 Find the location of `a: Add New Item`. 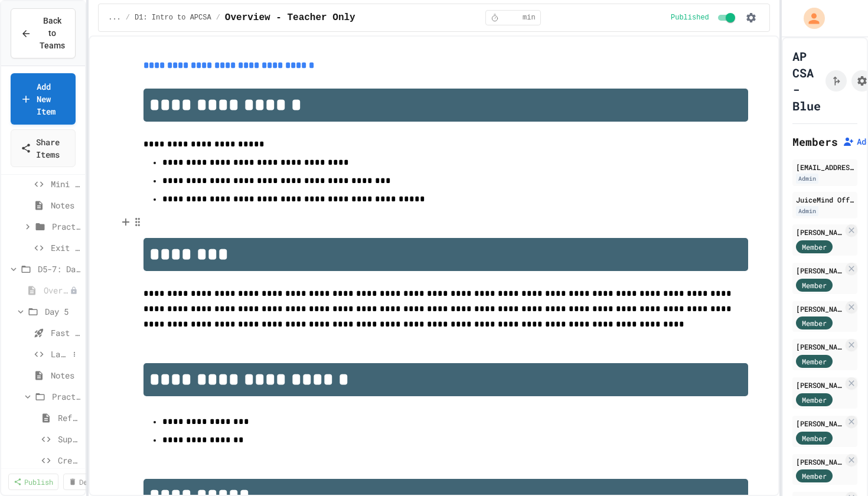

a: Add New Item is located at coordinates (43, 98).